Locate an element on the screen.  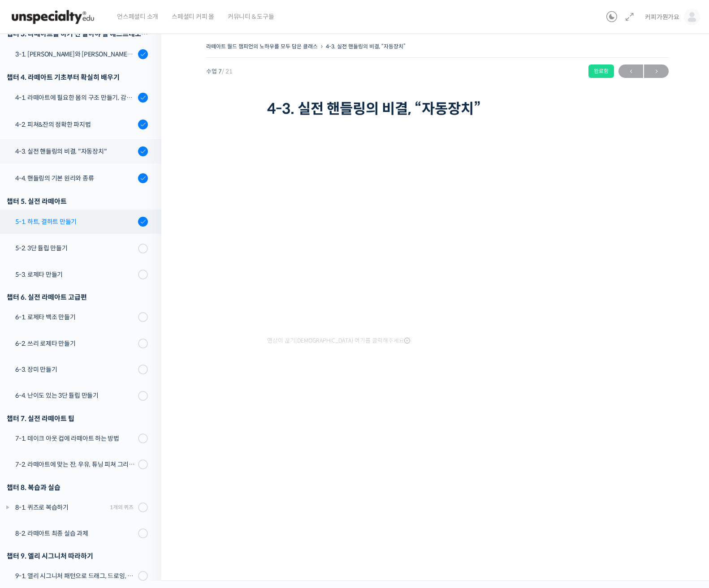
span: 대화 is located at coordinates (87, 301).